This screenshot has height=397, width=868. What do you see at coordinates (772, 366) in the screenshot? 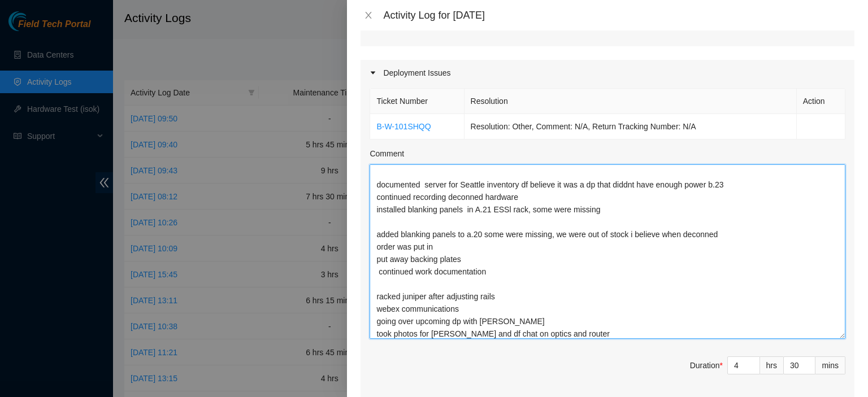
I see `div: hrs` at bounding box center [772, 366].